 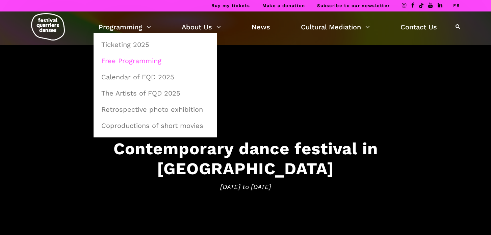 I want to click on a: Retrospective photo exhibition, so click(x=155, y=109).